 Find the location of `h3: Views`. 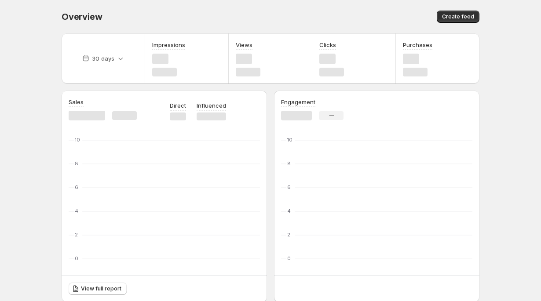

h3: Views is located at coordinates (244, 45).